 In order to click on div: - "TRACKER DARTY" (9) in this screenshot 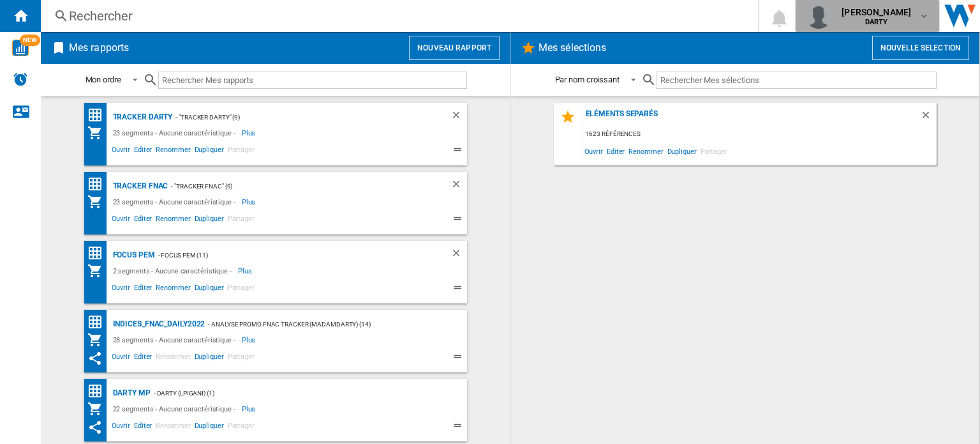, I will do `click(298, 117)`.